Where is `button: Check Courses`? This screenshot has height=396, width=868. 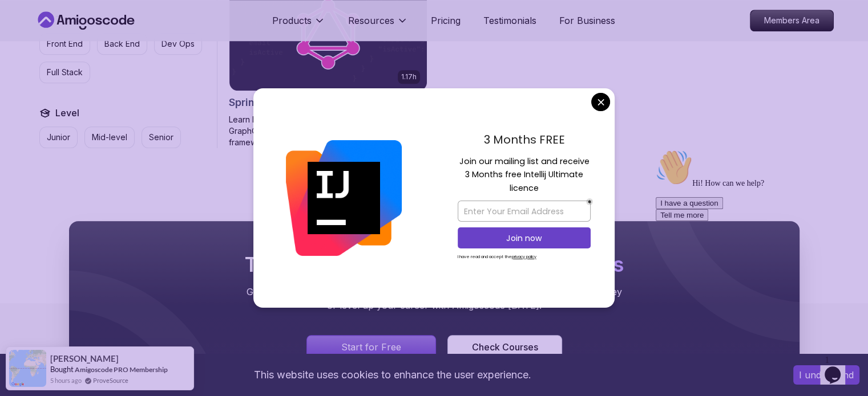 button: Check Courses is located at coordinates (504, 347).